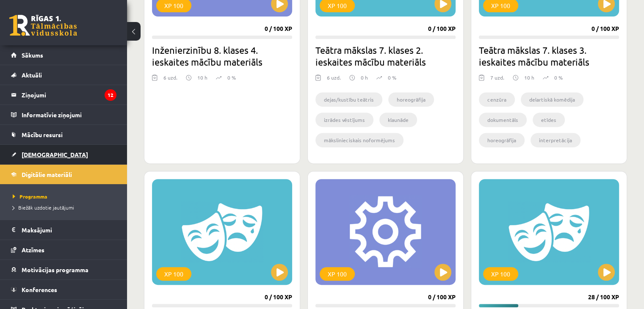 The height and width of the screenshot is (309, 644). What do you see at coordinates (549, 56) in the screenshot?
I see `h2: Teātra mākslas 7. klases 3. ieskaites mācību materiāls` at bounding box center [549, 56].